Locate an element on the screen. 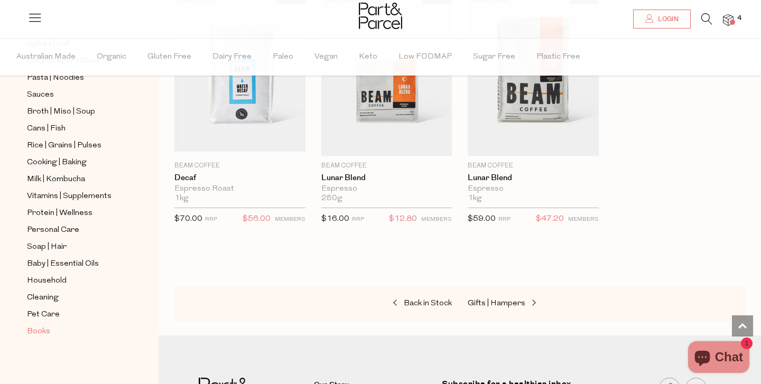  a: Protein | Wellness is located at coordinates (75, 213).